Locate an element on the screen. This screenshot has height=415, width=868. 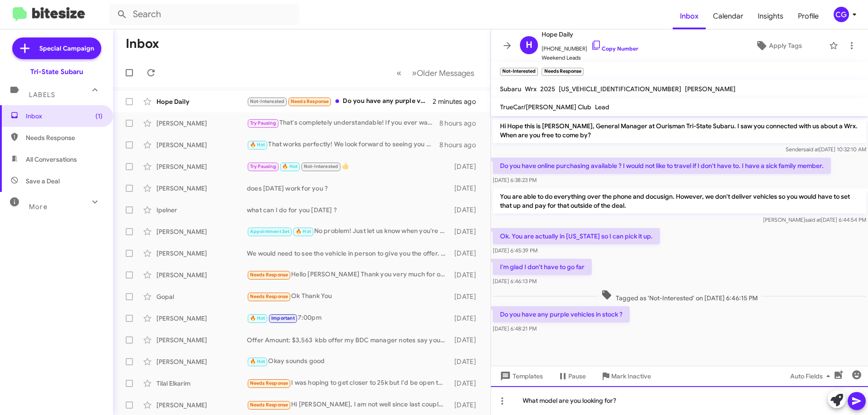
span: Labels is located at coordinates (42, 95).